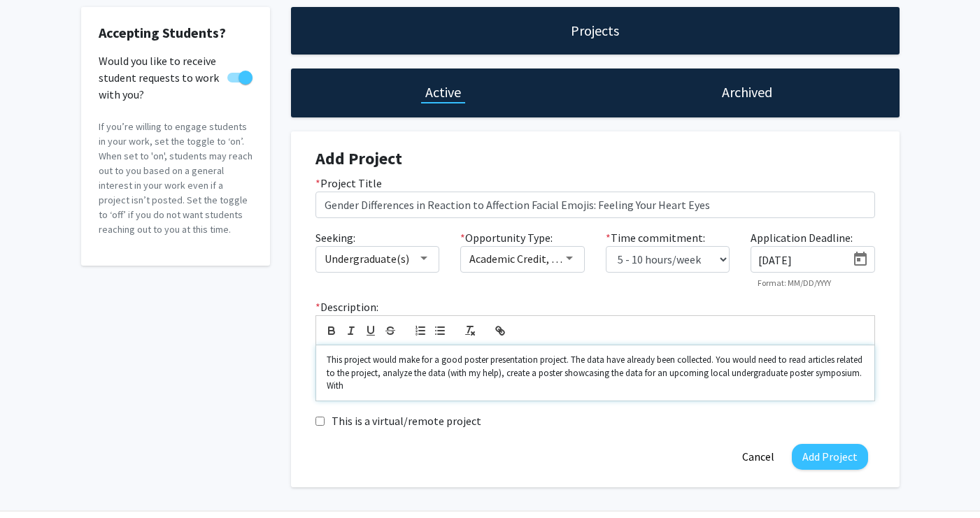 The height and width of the screenshot is (518, 980). Describe the element at coordinates (175, 33) in the screenshot. I see `h2: Accepting Students?` at that location.